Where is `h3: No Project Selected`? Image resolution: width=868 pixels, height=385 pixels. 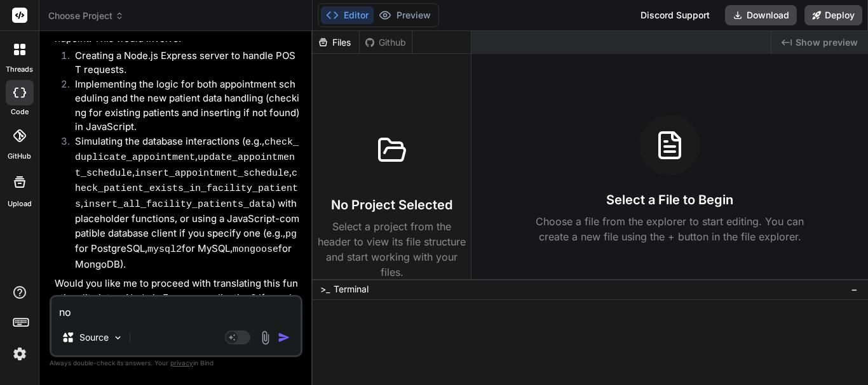 h3: No Project Selected is located at coordinates (391, 205).